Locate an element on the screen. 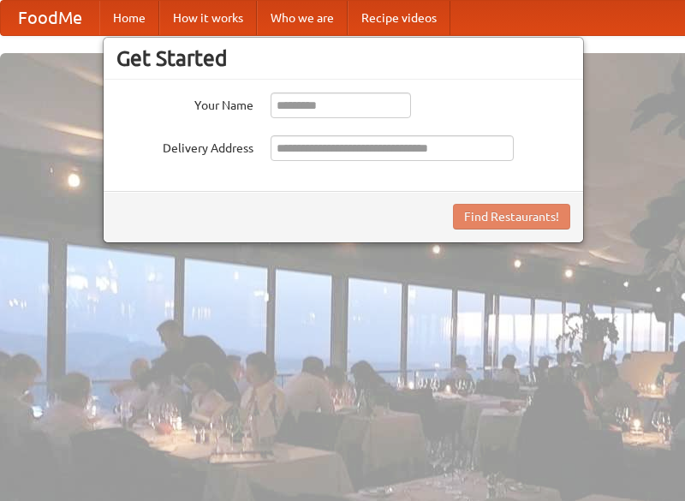  a: Home is located at coordinates (129, 18).